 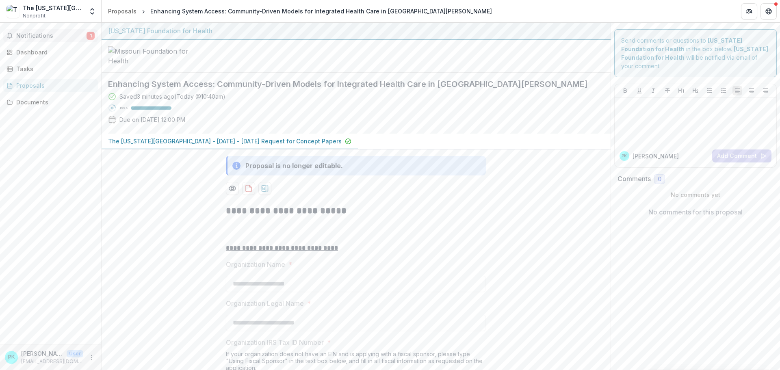 I want to click on p: Organization Legal Name, so click(x=265, y=303).